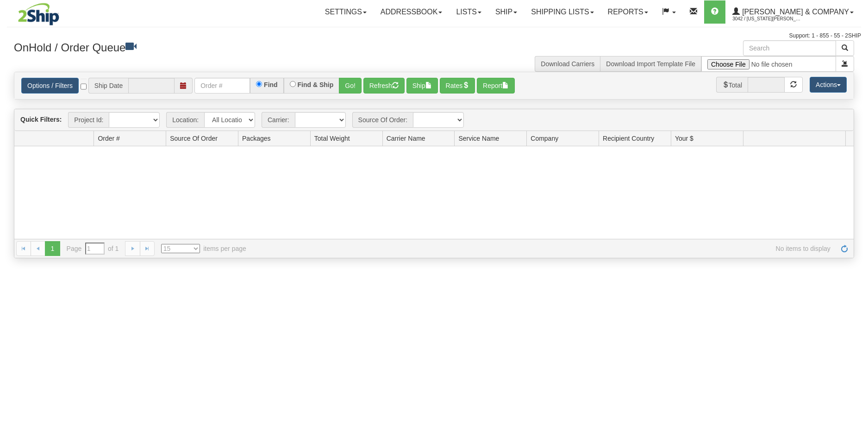 The image size is (868, 424). What do you see at coordinates (651, 64) in the screenshot?
I see `a: Download Import Template File` at bounding box center [651, 64].